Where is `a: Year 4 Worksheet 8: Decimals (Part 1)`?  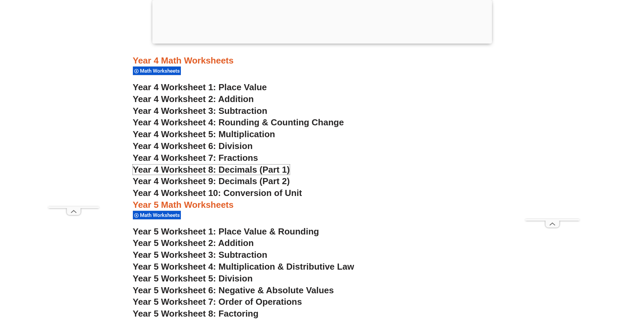 a: Year 4 Worksheet 8: Decimals (Part 1) is located at coordinates (211, 170).